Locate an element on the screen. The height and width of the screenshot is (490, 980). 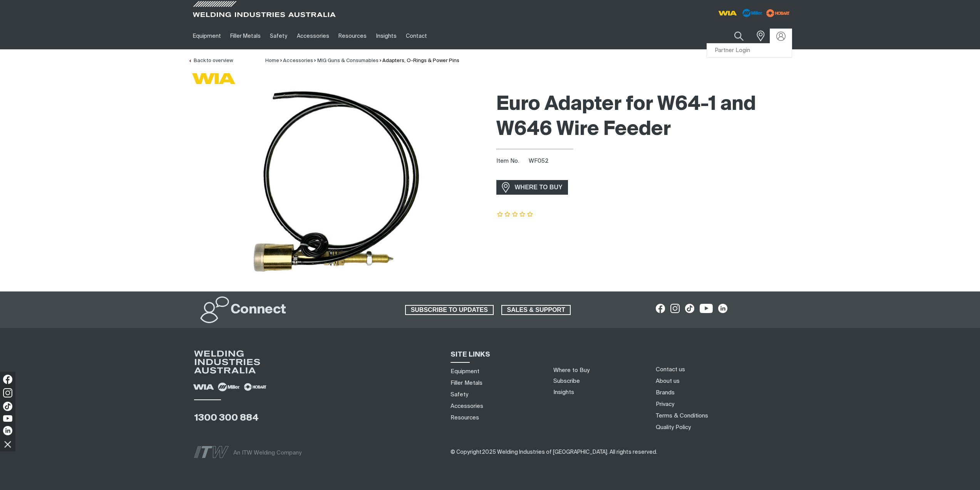
a: Quality Policy is located at coordinates (673, 427).